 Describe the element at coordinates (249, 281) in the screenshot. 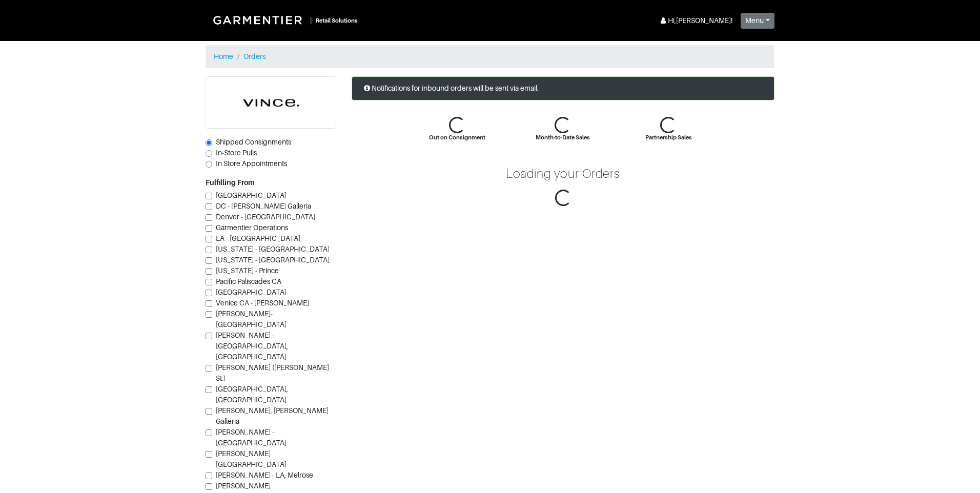

I see `span: Pacific Paliscades CA` at that location.